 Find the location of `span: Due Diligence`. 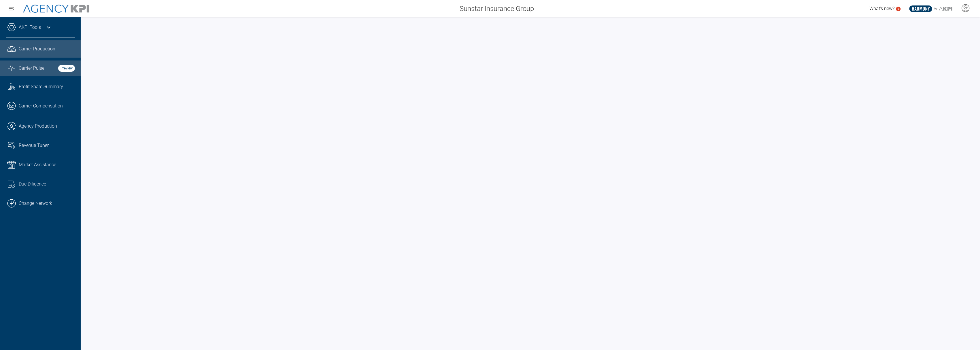

span: Due Diligence is located at coordinates (32, 184).